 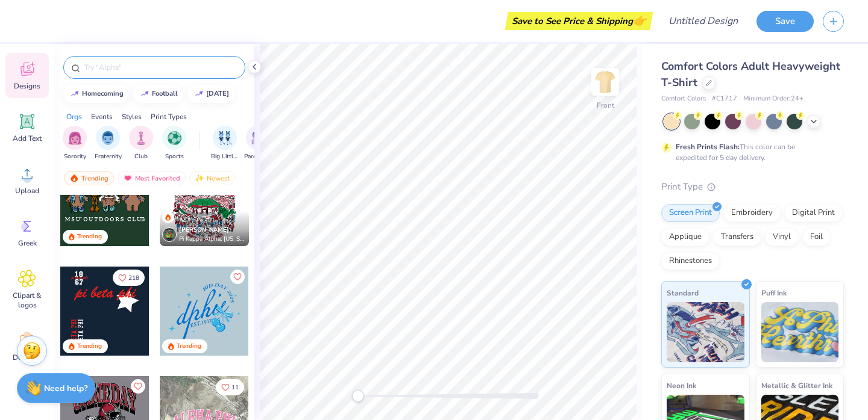 What do you see at coordinates (813, 213) in the screenshot?
I see `div: Digital Print` at bounding box center [813, 213].